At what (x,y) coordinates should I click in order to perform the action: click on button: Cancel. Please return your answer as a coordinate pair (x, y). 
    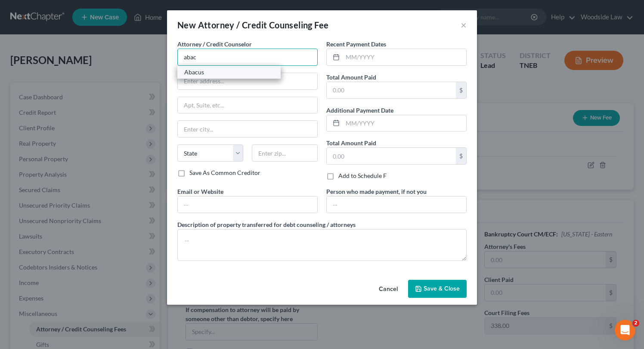
    Looking at the image, I should click on (388, 289).